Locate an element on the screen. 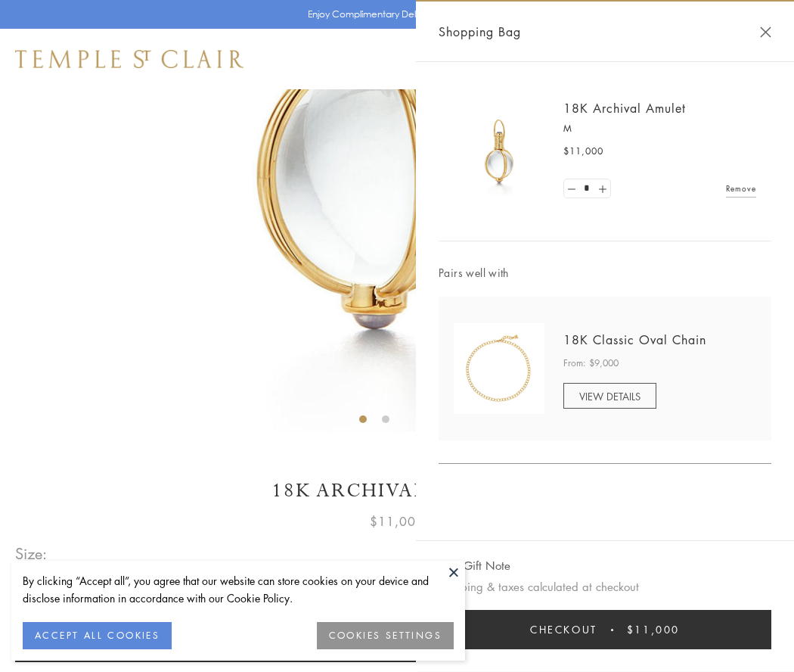 The height and width of the screenshot is (672, 794). div: By clicking “Accept all”, you agree that our website can store cookies on your device and disclos... is located at coordinates (238, 589).